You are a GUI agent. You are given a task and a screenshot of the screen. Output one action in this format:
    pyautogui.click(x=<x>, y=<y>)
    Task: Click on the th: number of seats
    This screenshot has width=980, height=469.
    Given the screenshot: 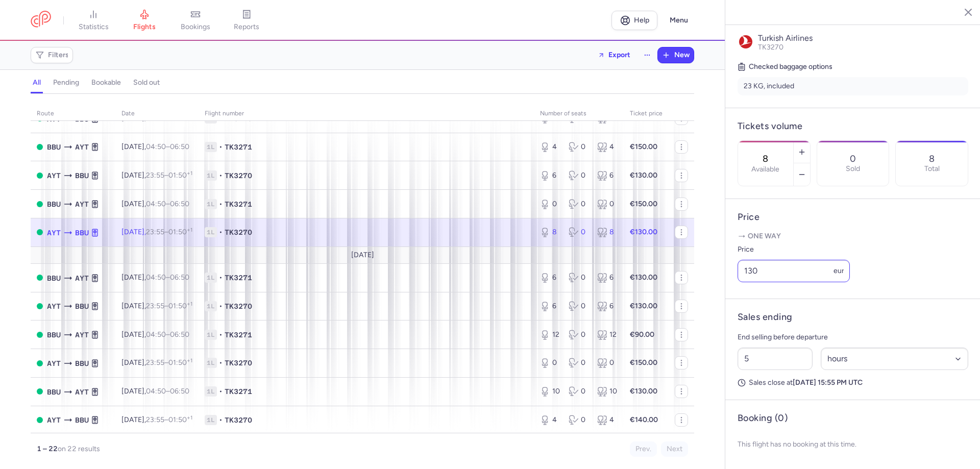 What is the action you would take?
    pyautogui.click(x=579, y=114)
    